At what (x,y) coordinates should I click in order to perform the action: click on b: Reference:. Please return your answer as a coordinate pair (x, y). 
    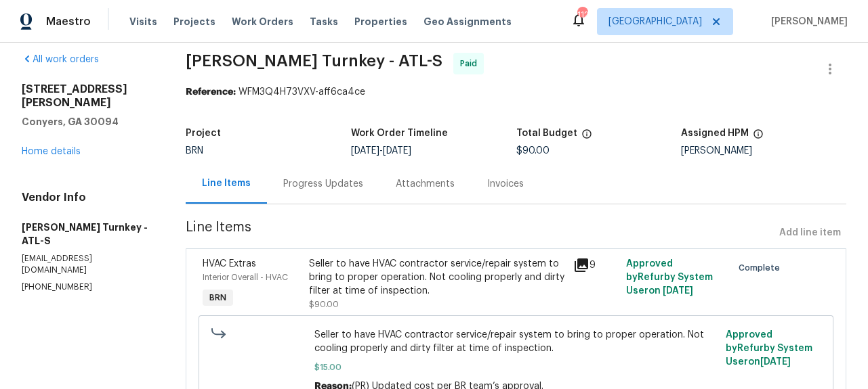
    Looking at the image, I should click on (211, 92).